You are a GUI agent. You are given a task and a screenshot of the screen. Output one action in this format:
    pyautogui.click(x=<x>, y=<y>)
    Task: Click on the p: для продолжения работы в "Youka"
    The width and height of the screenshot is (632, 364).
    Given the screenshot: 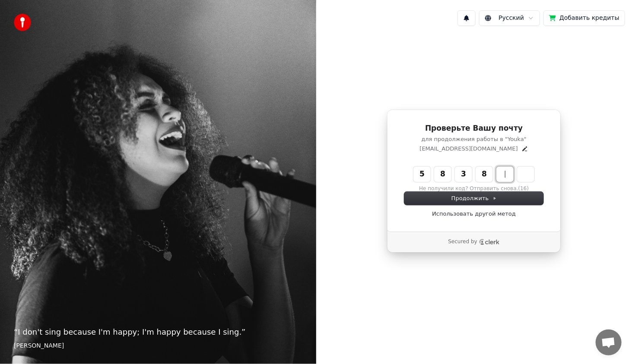 What is the action you would take?
    pyautogui.click(x=474, y=140)
    